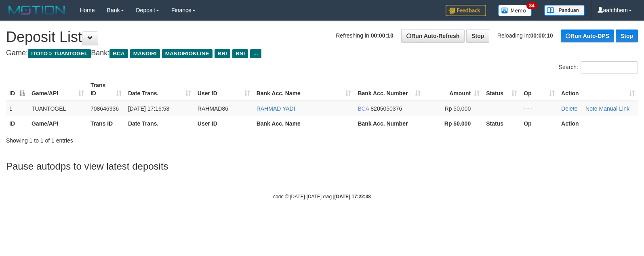 Image resolution: width=644 pixels, height=256 pixels. What do you see at coordinates (609, 68) in the screenshot?
I see `input: Search:` at bounding box center [609, 68].